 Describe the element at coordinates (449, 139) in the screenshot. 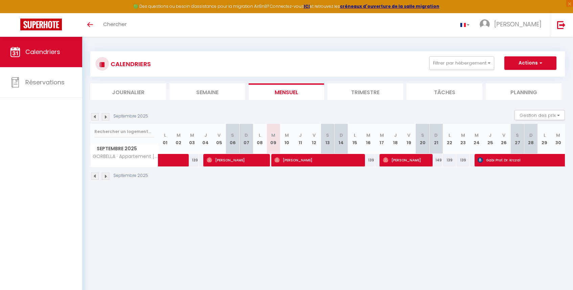

I see `th: 22` at that location.